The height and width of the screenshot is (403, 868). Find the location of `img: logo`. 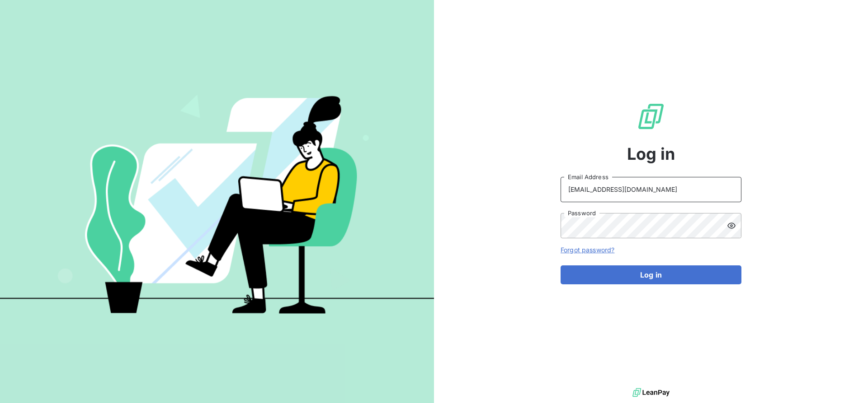

img: logo is located at coordinates (651, 393).